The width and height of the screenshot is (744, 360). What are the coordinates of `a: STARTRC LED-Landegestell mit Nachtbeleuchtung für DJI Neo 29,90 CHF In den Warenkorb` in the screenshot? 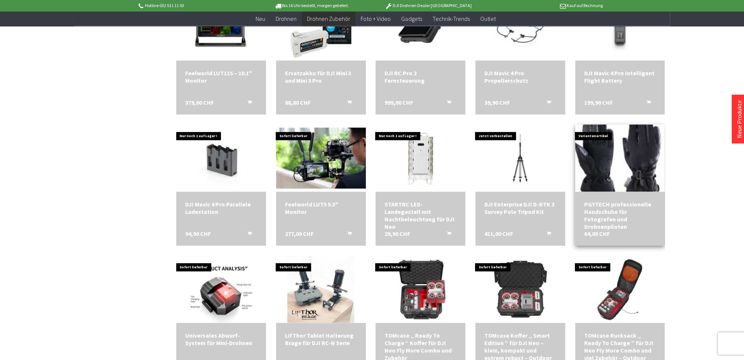 It's located at (420, 215).